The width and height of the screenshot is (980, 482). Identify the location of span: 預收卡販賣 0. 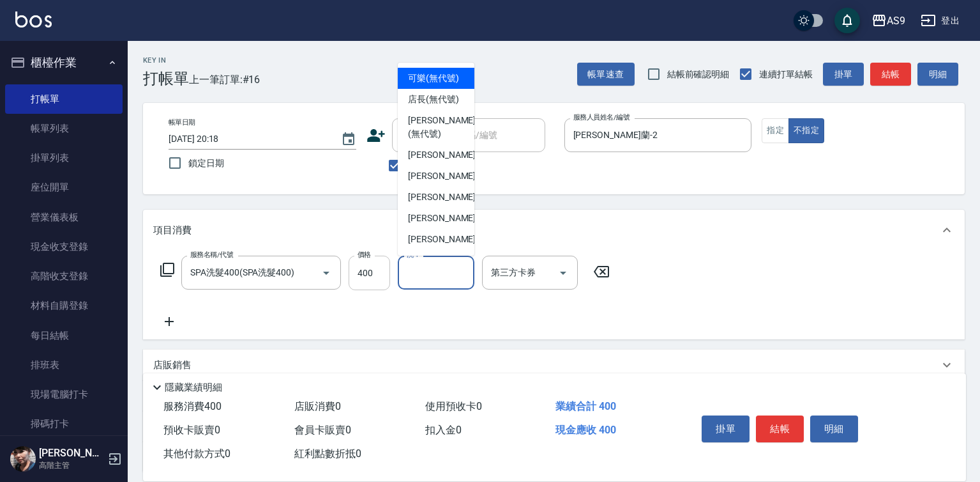
(192, 429).